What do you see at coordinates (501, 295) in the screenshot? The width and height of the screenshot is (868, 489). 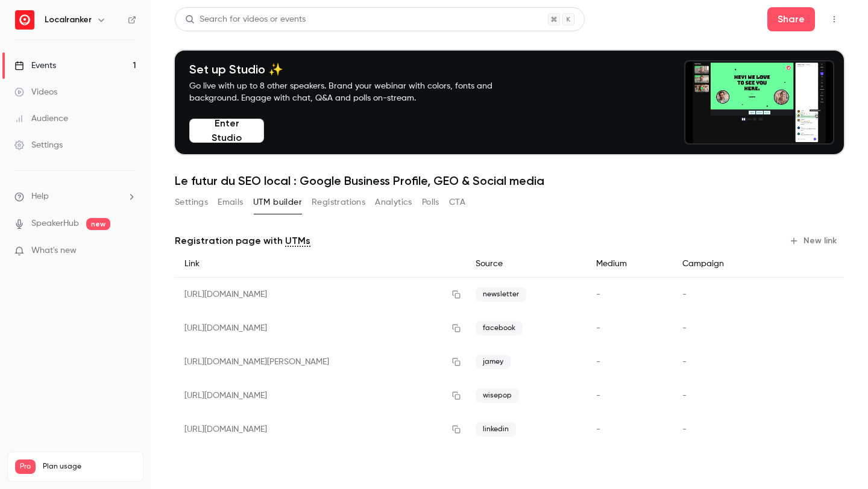 I see `span: newsletter` at bounding box center [501, 295].